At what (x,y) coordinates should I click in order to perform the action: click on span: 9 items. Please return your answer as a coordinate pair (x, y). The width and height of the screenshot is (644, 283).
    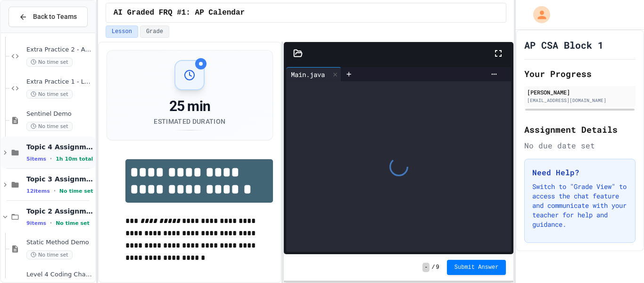
    Looking at the image, I should click on (36, 223).